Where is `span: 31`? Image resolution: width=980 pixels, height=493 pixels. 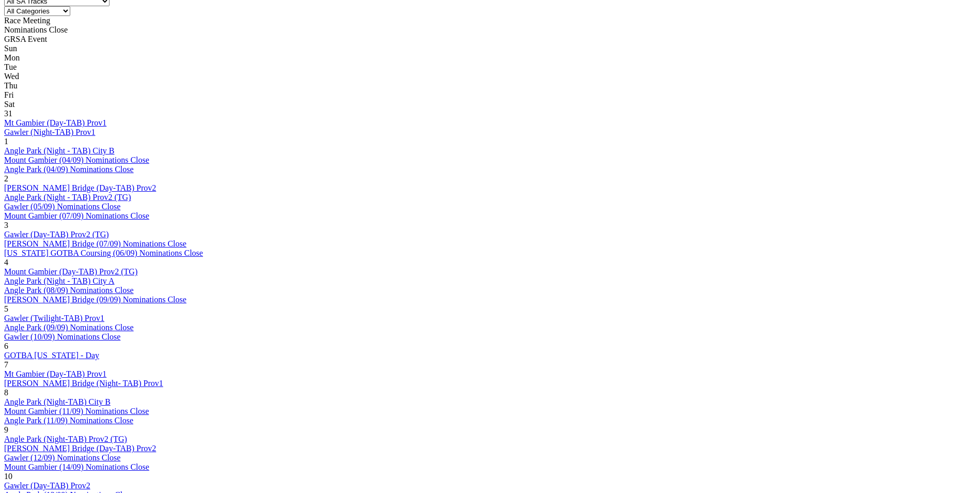
span: 31 is located at coordinates (8, 113).